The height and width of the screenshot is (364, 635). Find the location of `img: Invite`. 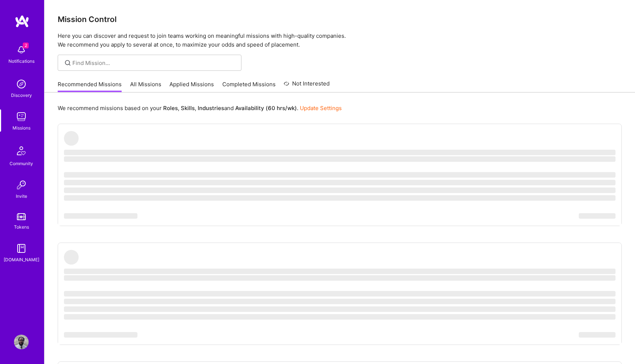

img: Invite is located at coordinates (21, 185).